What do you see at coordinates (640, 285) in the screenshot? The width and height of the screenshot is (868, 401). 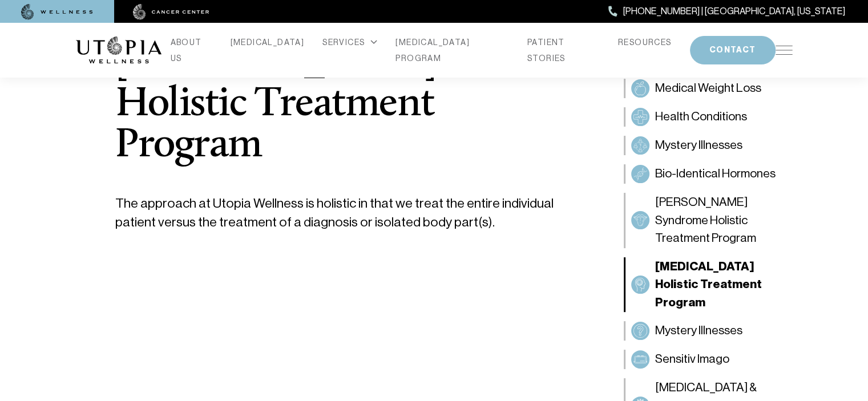 I see `img: Dementia Holistic Treatment Program` at bounding box center [640, 285].